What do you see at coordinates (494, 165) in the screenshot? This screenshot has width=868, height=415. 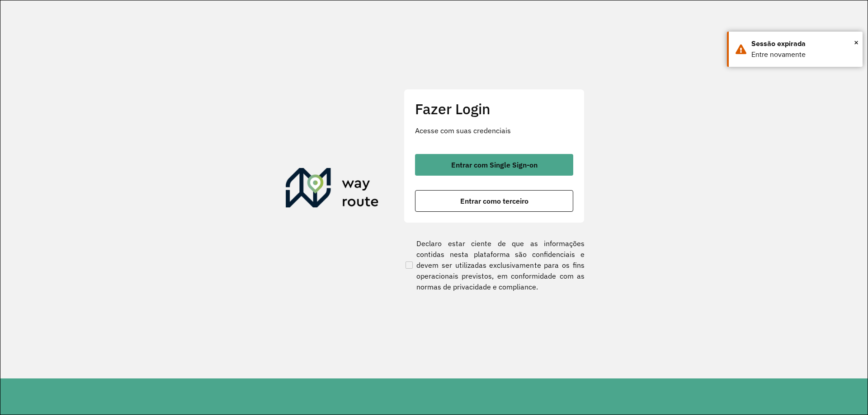 I see `span: Entrar com Single Sign-on` at bounding box center [494, 165].